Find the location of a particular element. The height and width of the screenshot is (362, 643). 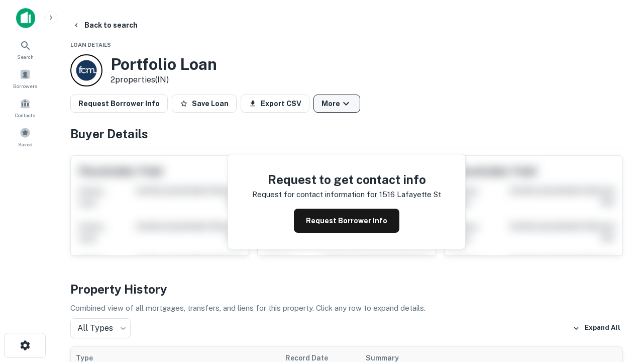

h4: Request to get contact info is located at coordinates (347, 179).